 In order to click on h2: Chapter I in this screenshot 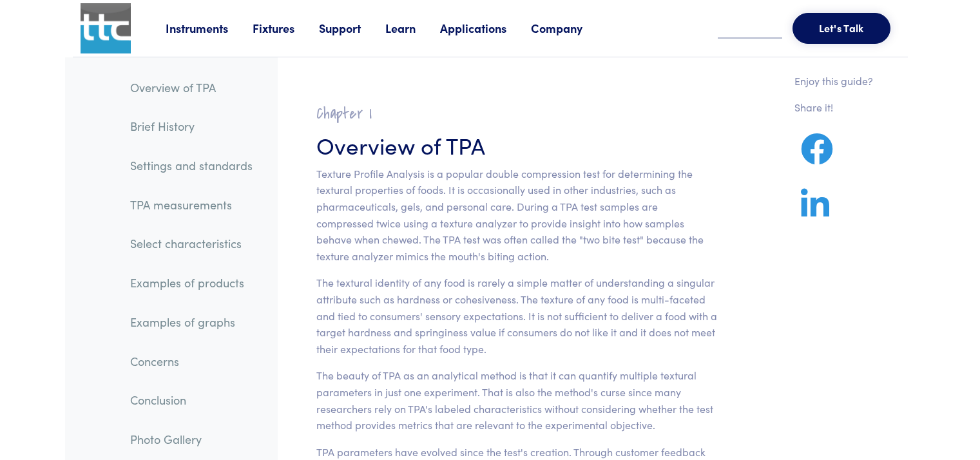, I will do `click(517, 113)`.